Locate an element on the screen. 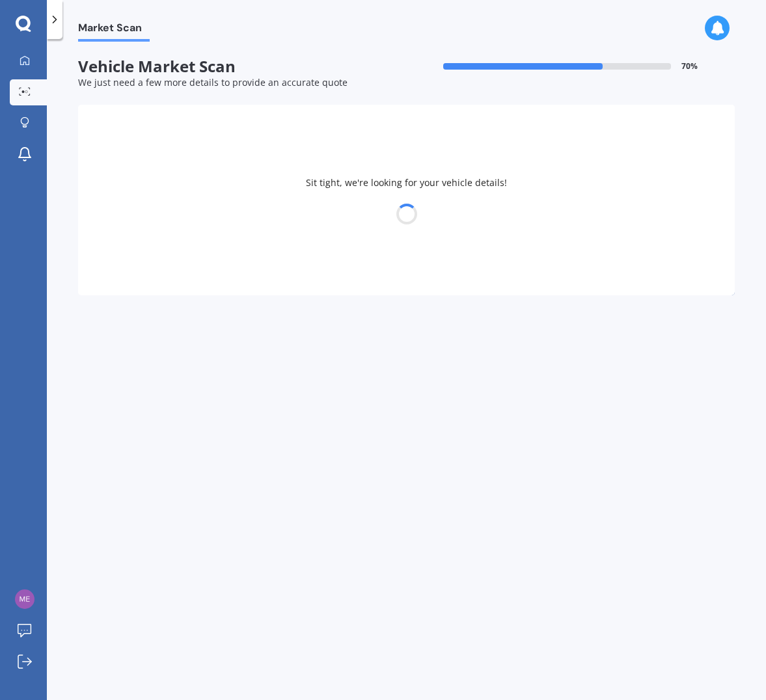 Image resolution: width=766 pixels, height=700 pixels. img: d53080fccbf84bf416ffb77819de04ed is located at coordinates (24, 599).